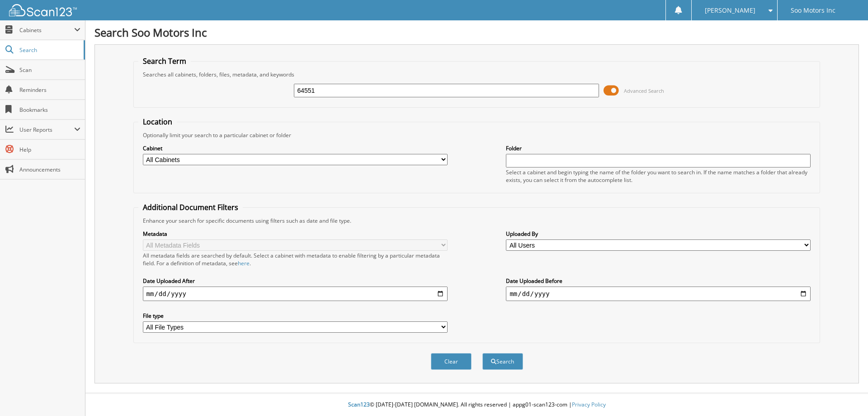 The height and width of the screenshot is (416, 868). Describe the element at coordinates (451, 361) in the screenshot. I see `button: Clear` at that location.